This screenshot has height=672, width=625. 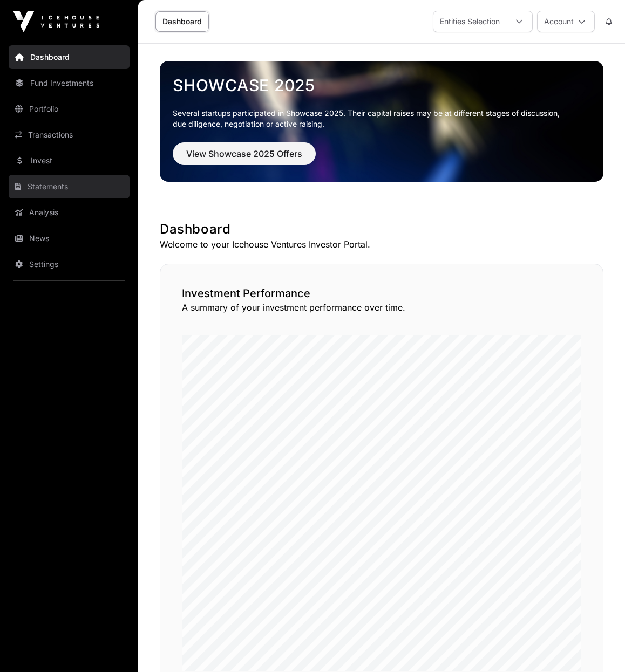 I want to click on p: Welcome to your Icehouse Ventures Investor Portal., so click(x=381, y=244).